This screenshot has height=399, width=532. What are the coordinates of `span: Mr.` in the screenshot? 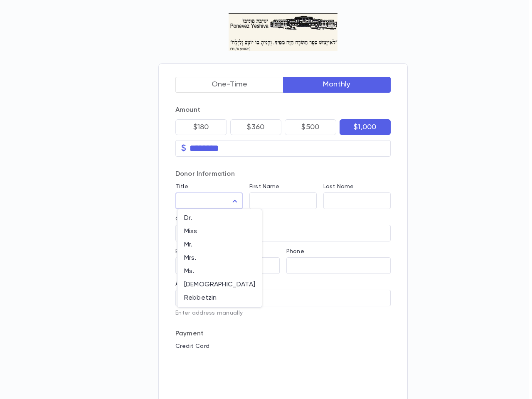 It's located at (220, 245).